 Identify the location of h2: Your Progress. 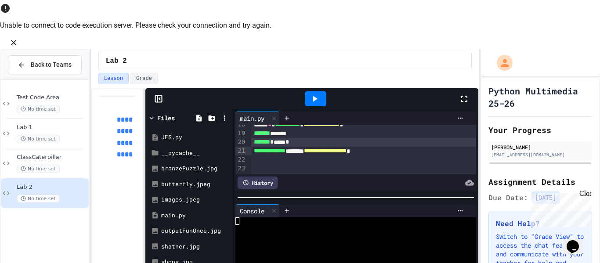
(540, 130).